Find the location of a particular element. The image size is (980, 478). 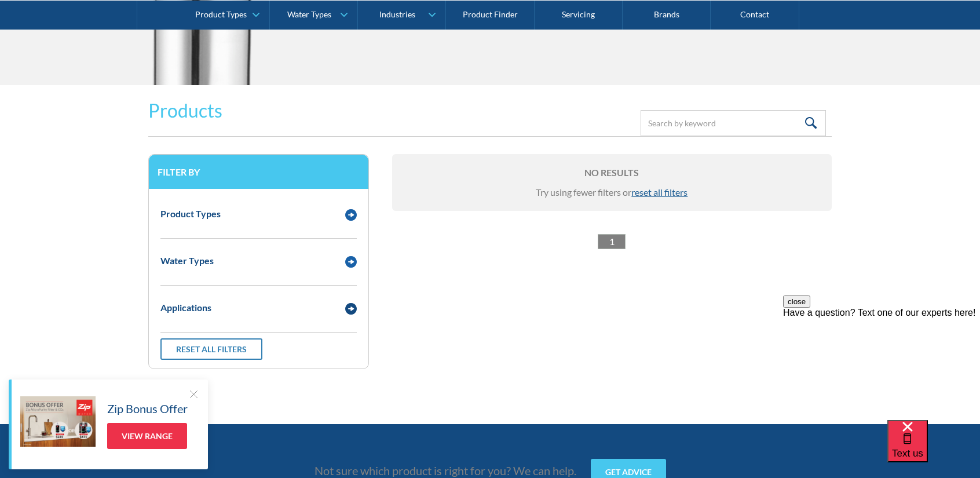

h2: Products is located at coordinates (185, 111).